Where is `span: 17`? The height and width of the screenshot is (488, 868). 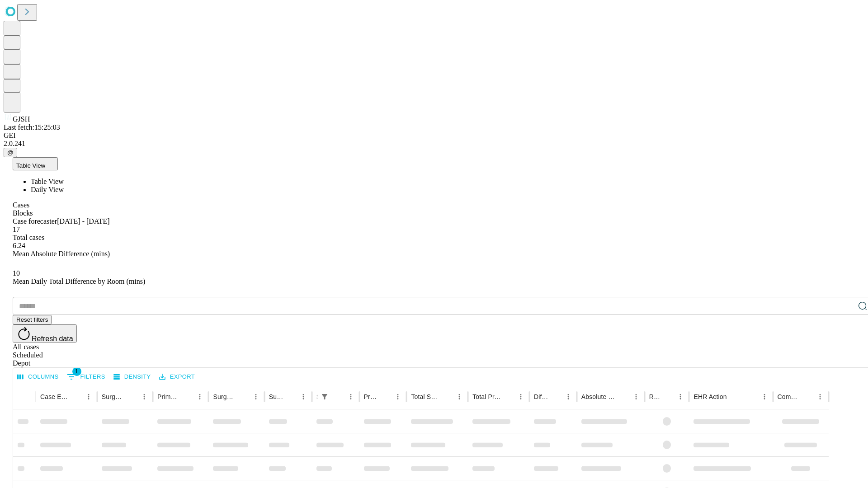
span: 17 is located at coordinates (16, 229).